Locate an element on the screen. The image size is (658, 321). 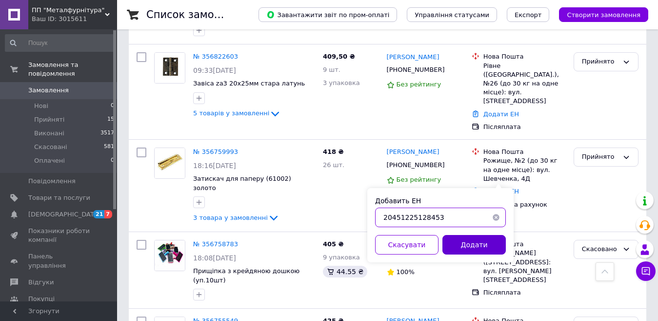
span: 9 шт. is located at coordinates (332, 69).